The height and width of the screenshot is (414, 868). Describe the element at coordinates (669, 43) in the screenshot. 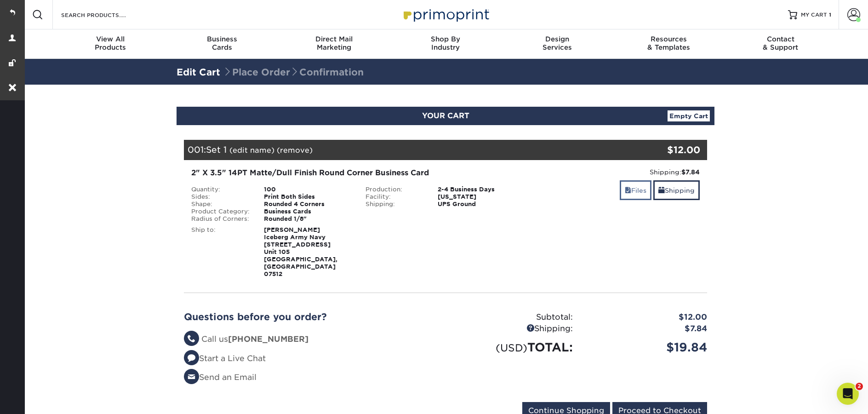

I see `div: & Templates` at that location.